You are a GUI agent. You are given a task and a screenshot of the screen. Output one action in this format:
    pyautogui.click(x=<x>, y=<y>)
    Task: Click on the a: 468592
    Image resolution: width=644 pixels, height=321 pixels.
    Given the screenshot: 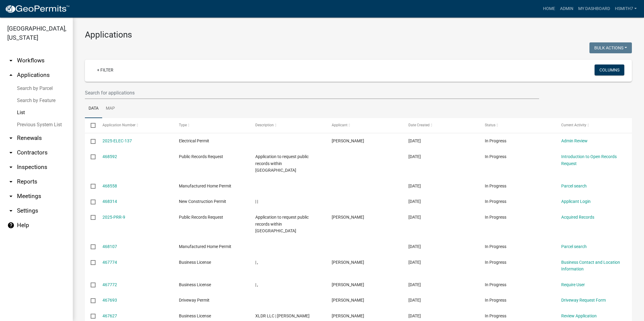 What is the action you would take?
    pyautogui.click(x=110, y=157)
    